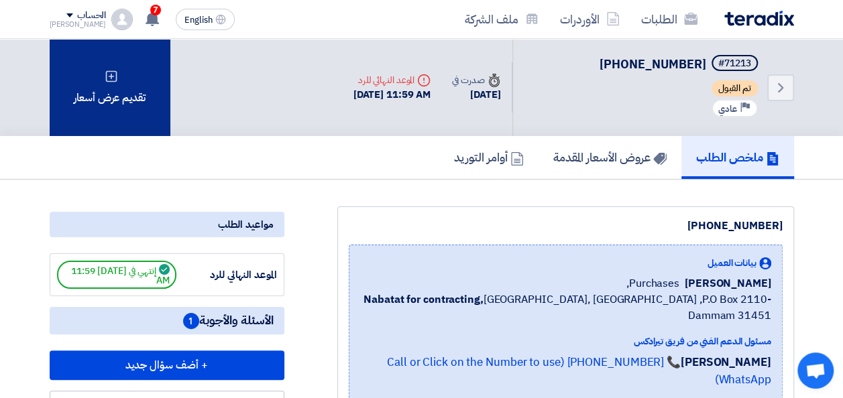 The width and height of the screenshot is (843, 398). What do you see at coordinates (191, 321) in the screenshot?
I see `span: 1` at bounding box center [191, 321].